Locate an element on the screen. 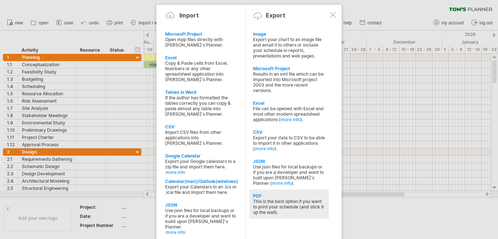  div: Export is located at coordinates (275, 15).